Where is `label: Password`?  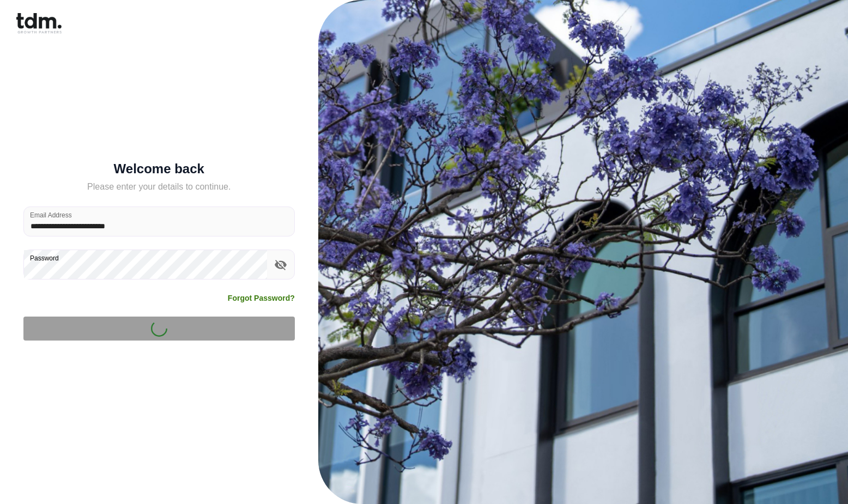
label: Password is located at coordinates (44, 258).